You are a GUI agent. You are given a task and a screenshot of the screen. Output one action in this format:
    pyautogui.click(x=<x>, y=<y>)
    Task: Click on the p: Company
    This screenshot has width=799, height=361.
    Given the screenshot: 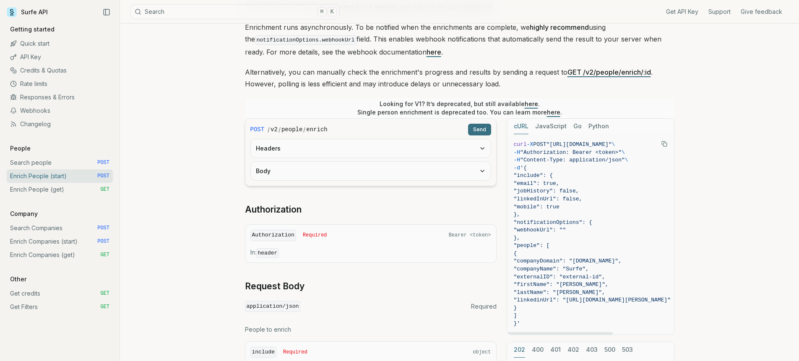 What is the action you would take?
    pyautogui.click(x=24, y=214)
    